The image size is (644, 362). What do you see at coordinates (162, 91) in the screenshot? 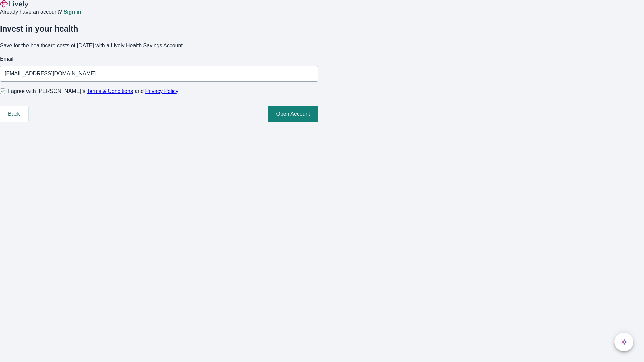
I see `a: Privacy Policy` at bounding box center [162, 91].